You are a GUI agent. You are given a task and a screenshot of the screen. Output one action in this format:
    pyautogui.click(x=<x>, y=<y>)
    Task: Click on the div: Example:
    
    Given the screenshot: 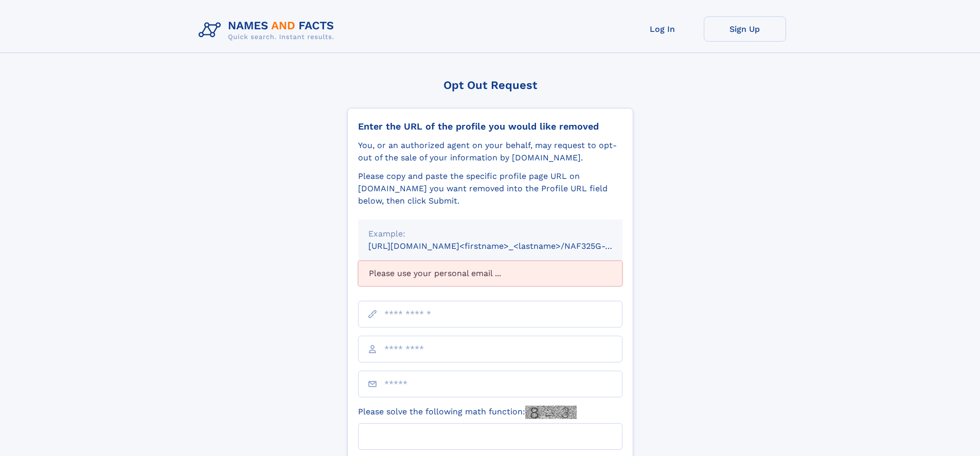 What is the action you would take?
    pyautogui.click(x=490, y=234)
    